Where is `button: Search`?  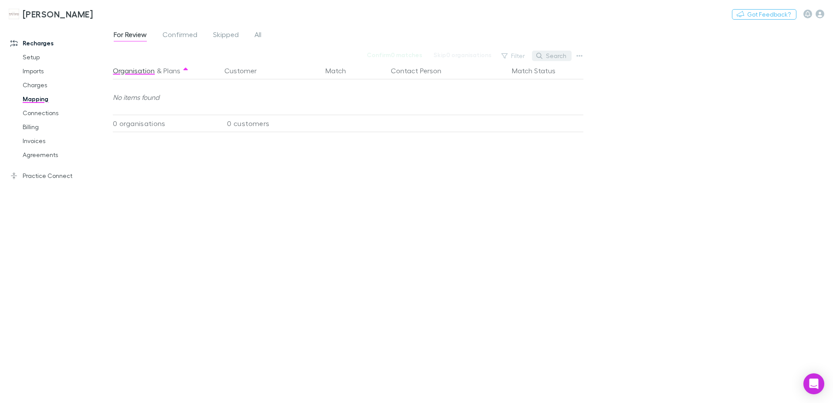
button: Search is located at coordinates (552, 56).